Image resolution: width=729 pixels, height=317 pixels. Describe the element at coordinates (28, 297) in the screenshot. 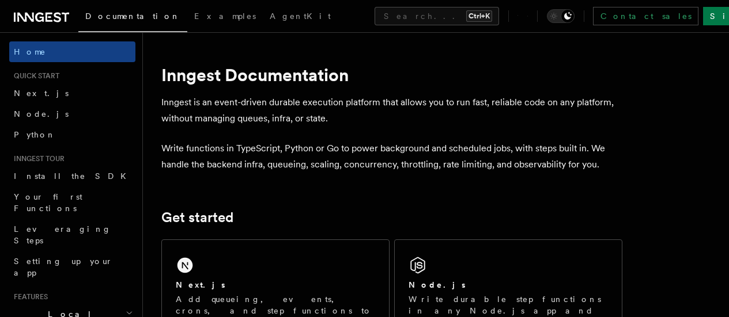

I see `span: Features` at that location.